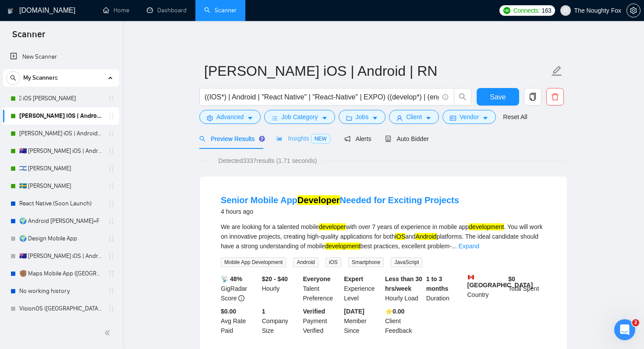  I want to click on li: New Scanner, so click(61, 57).